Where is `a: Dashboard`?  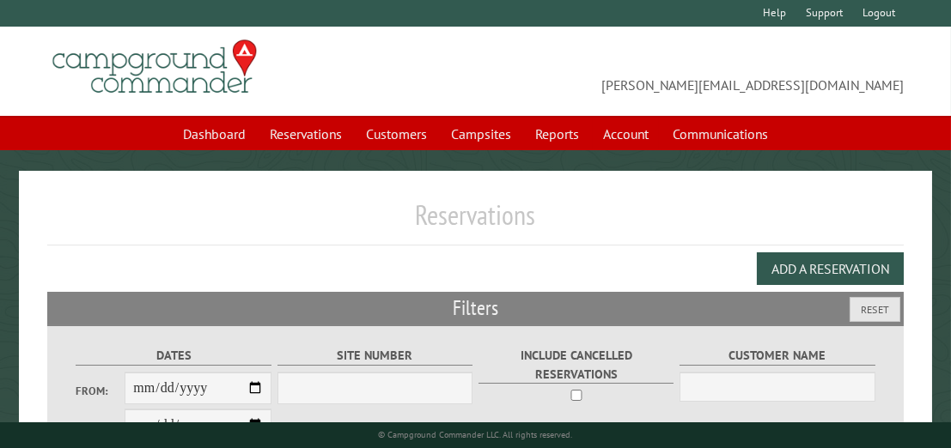
a: Dashboard is located at coordinates (214, 134).